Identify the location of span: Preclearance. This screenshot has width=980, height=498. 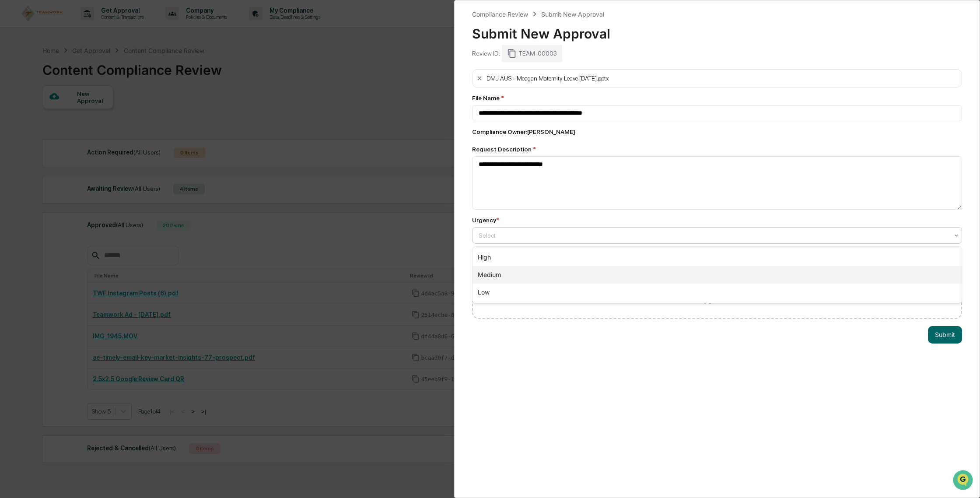
(37, 114).